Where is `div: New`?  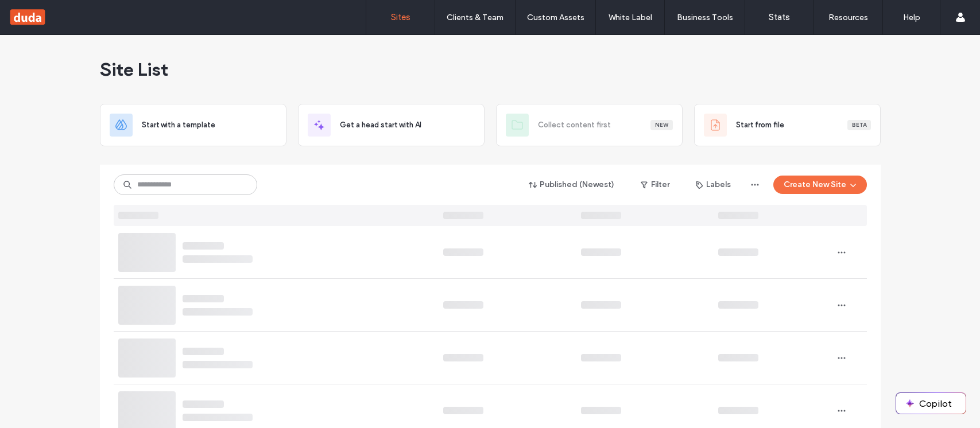 div: New is located at coordinates (662, 125).